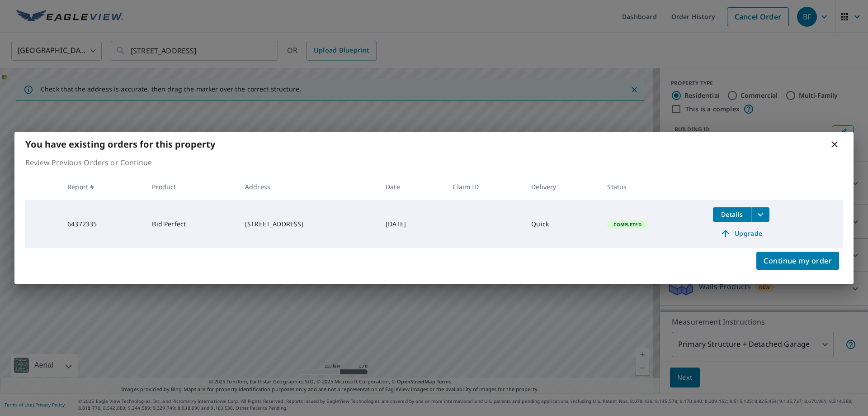 The image size is (868, 416). What do you see at coordinates (434, 162) in the screenshot?
I see `p: Review Previous Orders or Continue` at bounding box center [434, 162].